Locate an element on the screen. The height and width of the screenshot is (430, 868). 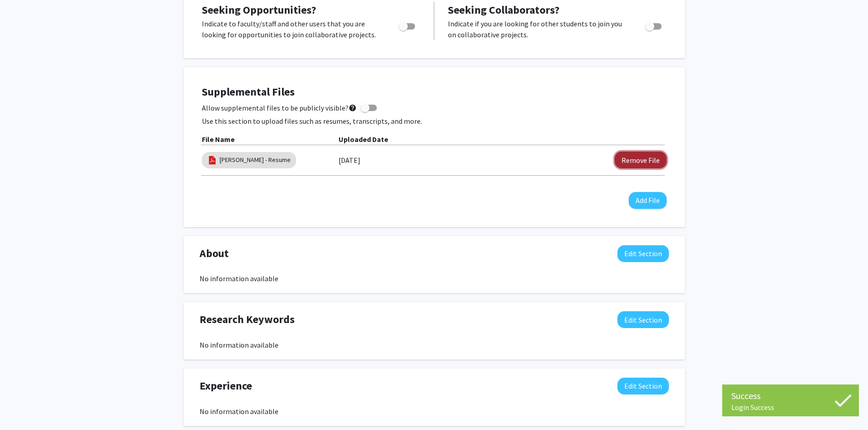
p: Use this section to upload files such as resumes, transcripts, and more. is located at coordinates (434, 121).